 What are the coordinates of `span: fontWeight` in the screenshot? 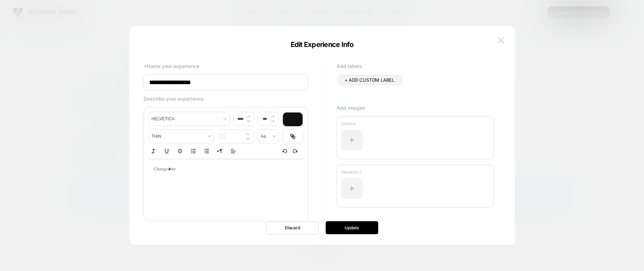 It's located at (181, 136).